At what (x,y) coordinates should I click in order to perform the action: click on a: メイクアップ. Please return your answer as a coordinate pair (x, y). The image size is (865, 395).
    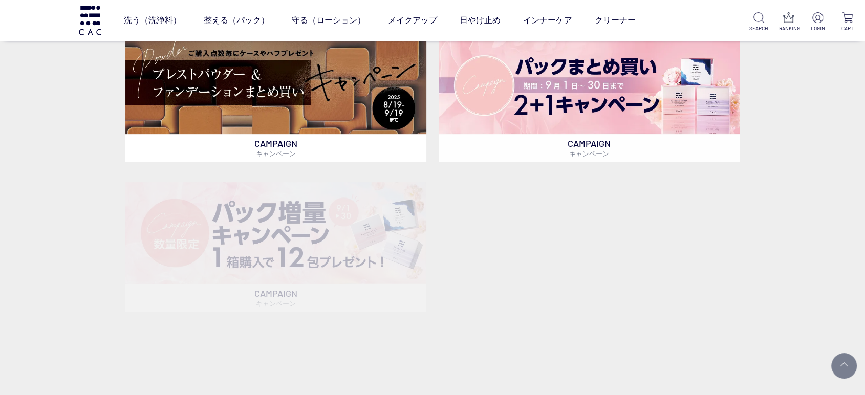
    Looking at the image, I should click on (412, 20).